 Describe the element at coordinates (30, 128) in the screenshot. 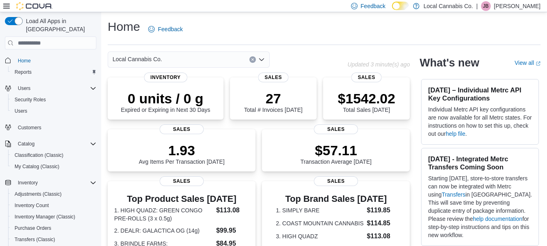

I see `a: Customers` at that location.